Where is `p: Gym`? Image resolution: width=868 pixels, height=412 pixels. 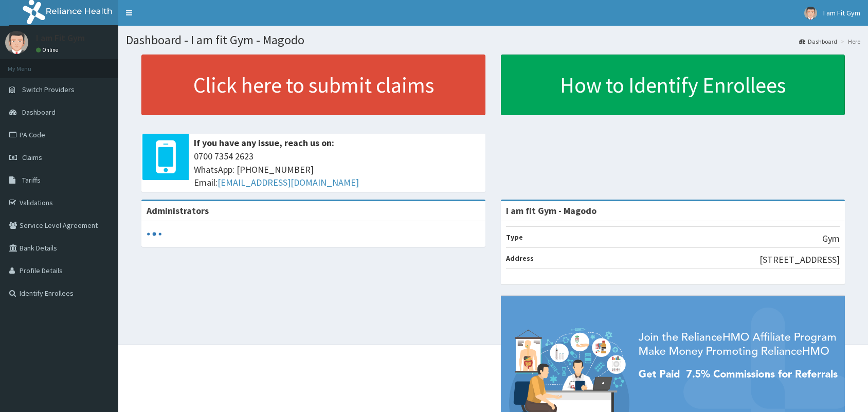
p: Gym is located at coordinates (831, 239).